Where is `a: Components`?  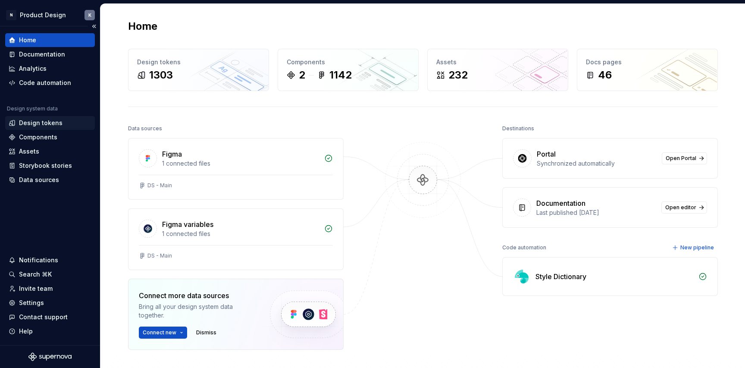
a: Components is located at coordinates (50, 137).